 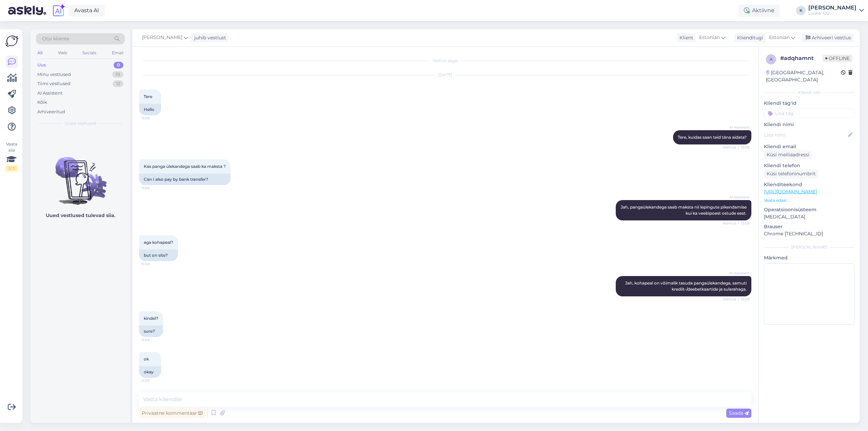 What do you see at coordinates (158, 256) in the screenshot?
I see `div: but on site?` at bounding box center [158, 256].